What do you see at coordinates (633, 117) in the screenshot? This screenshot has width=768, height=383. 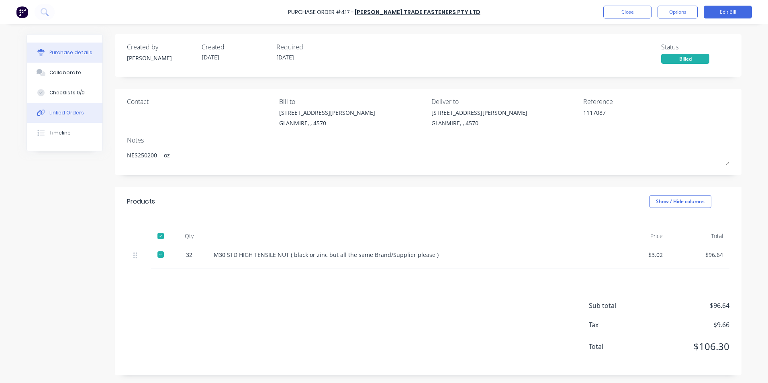 I see `textarea: 1117087` at bounding box center [633, 117].